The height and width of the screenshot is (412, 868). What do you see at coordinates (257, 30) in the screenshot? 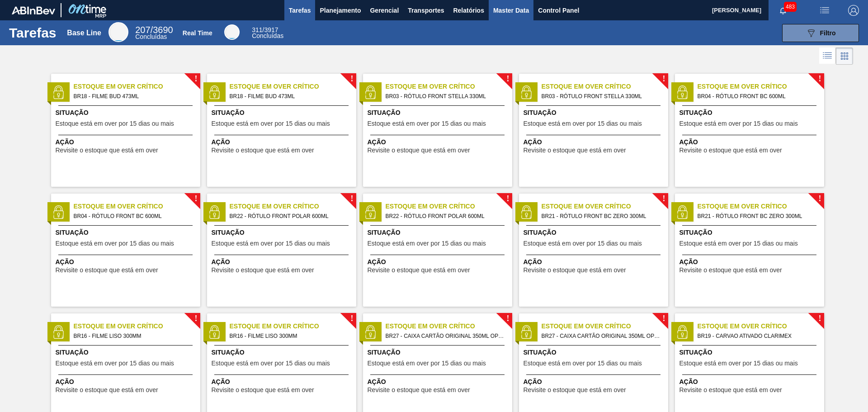
I see `span: 311` at bounding box center [257, 30].